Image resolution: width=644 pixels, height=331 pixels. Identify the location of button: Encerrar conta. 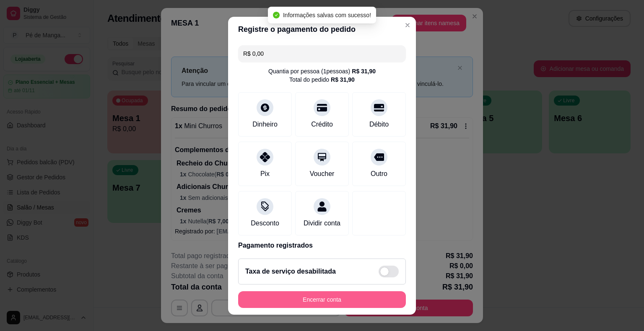
(322, 300).